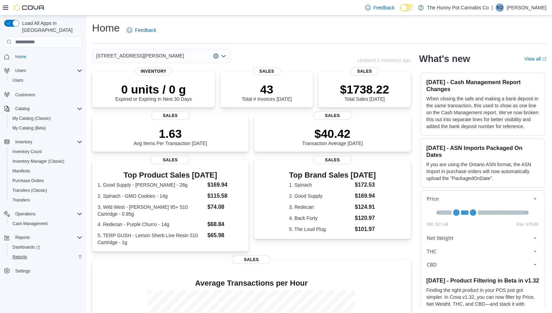  Describe the element at coordinates (500, 8) in the screenshot. I see `div: Kobee Quinn` at that location.